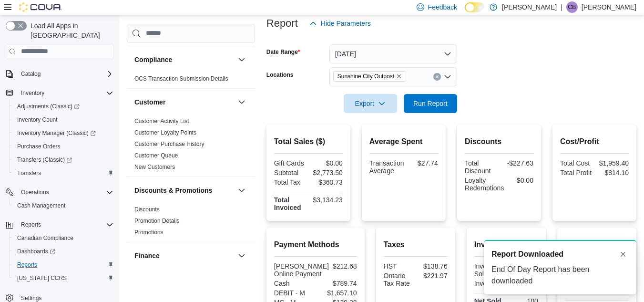 This screenshot has height=302, width=644. What do you see at coordinates (63, 133) in the screenshot?
I see `span: Inventory Manager (Classic)` at bounding box center [63, 133].